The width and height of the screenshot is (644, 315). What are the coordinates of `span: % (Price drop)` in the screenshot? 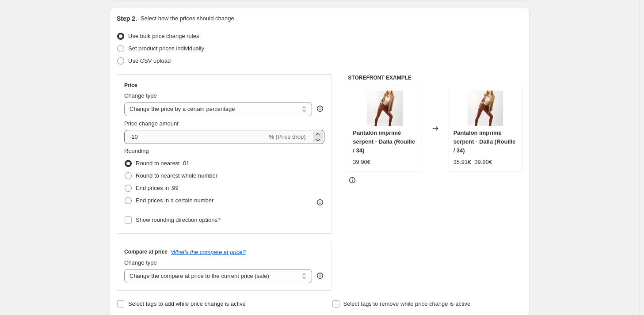 It's located at (287, 136).